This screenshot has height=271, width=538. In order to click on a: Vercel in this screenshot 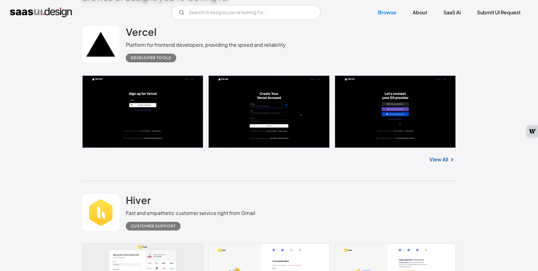, I will do `click(141, 33)`.